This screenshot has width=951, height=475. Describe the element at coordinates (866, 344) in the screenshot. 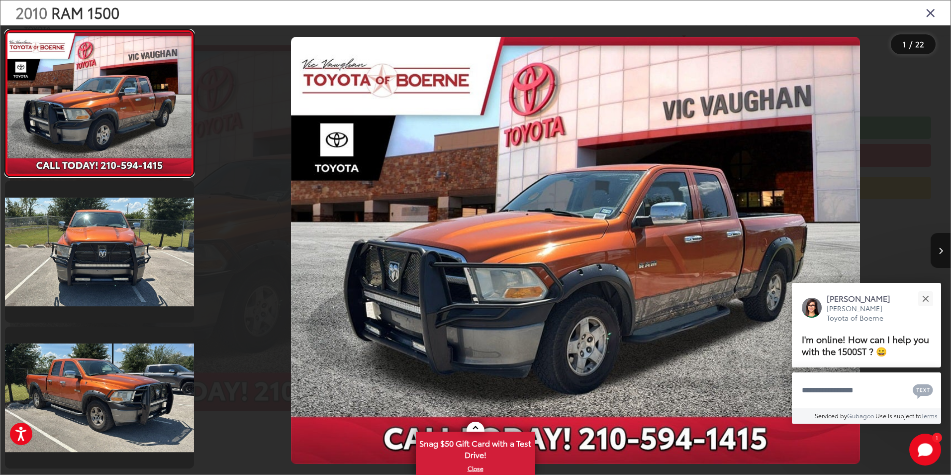

I see `span: I'm online! How can I help you with the 1500ST ? 😀` at that location.